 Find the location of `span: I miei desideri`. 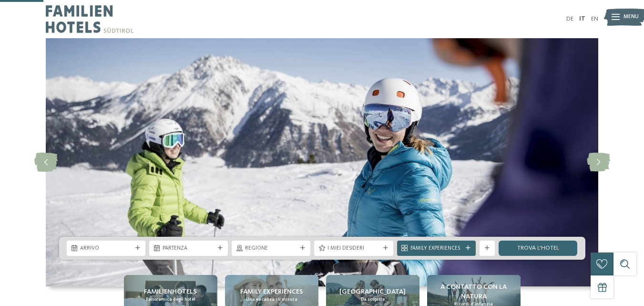

span: I miei desideri is located at coordinates (353, 249).